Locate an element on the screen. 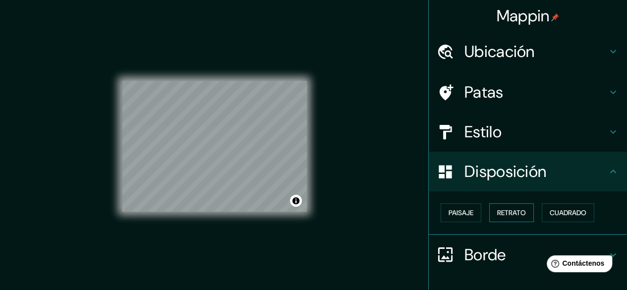 The height and width of the screenshot is (290, 627). img: pin-icon.png is located at coordinates (555, 17).